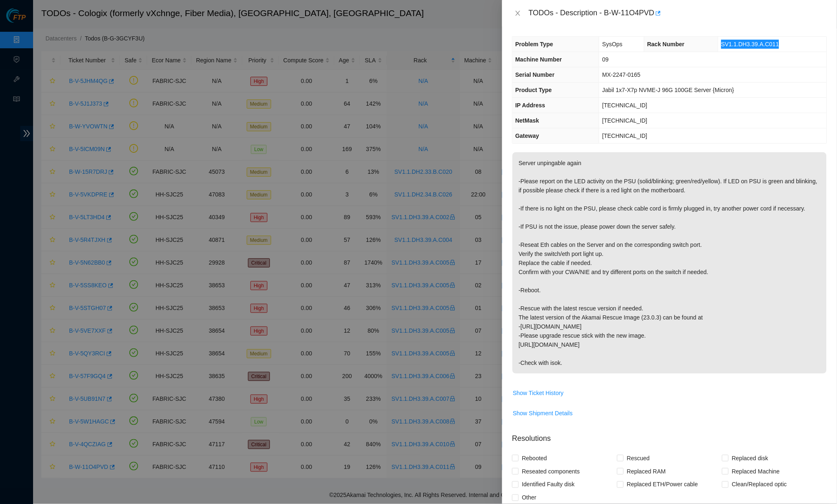 The image size is (837, 504). What do you see at coordinates (667, 90) in the screenshot?
I see `span: Jabil 1x7-X7p NVME-J 96G 100GE Server {Micron}` at bounding box center [667, 90].